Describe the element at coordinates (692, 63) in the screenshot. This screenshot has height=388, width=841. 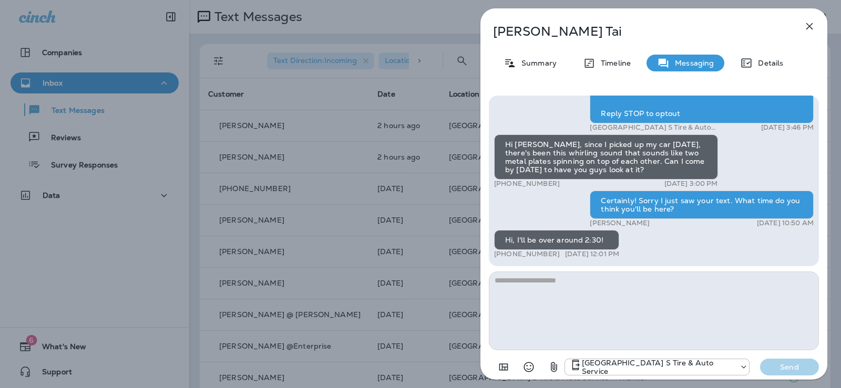
I see `p: Messaging` at that location.